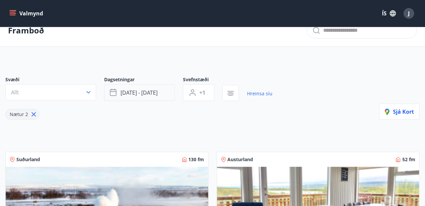 This screenshot has width=425, height=206. I want to click on div: Nætur 2, so click(22, 114).